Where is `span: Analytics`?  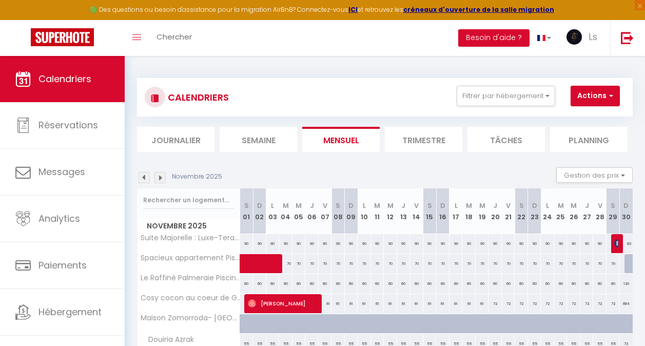 span: Analytics is located at coordinates (59, 218).